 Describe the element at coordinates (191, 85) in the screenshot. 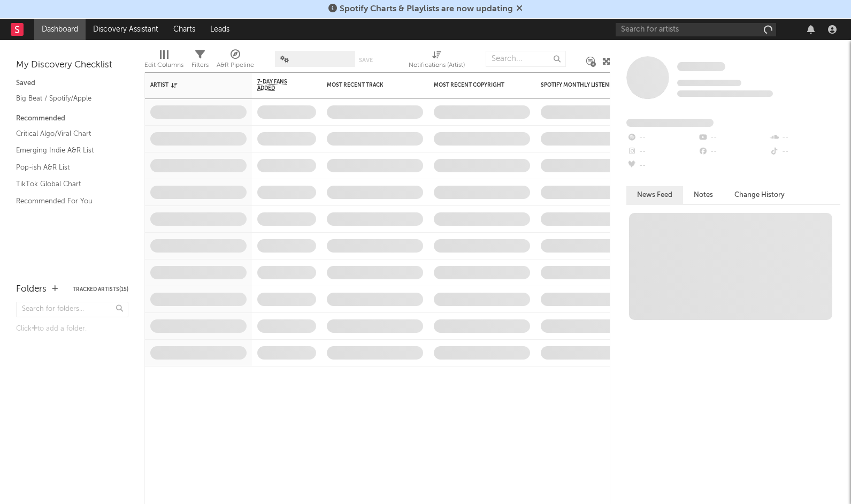

I see `div: Artist` at that location.